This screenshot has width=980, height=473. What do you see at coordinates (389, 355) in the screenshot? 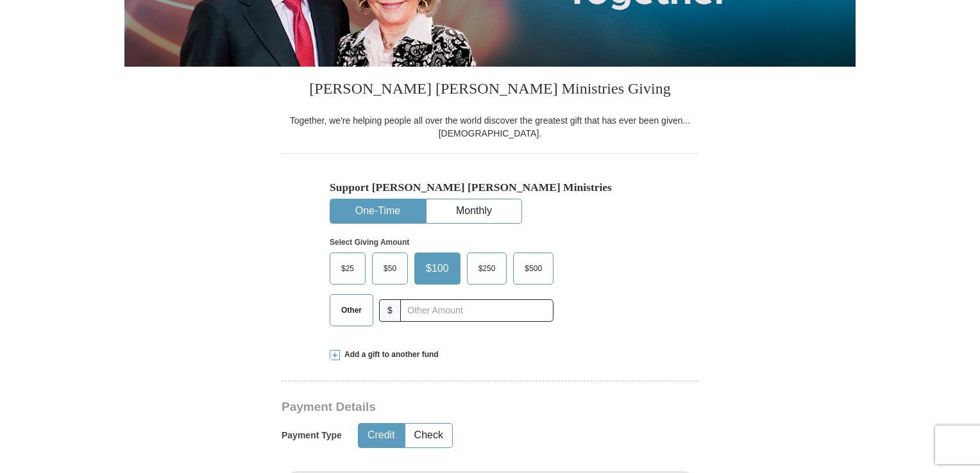
I see `span: Add a gift to another fund` at bounding box center [389, 355].